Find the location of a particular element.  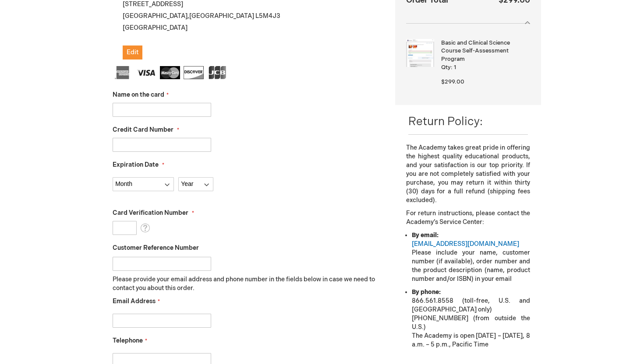

span: Credit Card Number is located at coordinates (142, 129).